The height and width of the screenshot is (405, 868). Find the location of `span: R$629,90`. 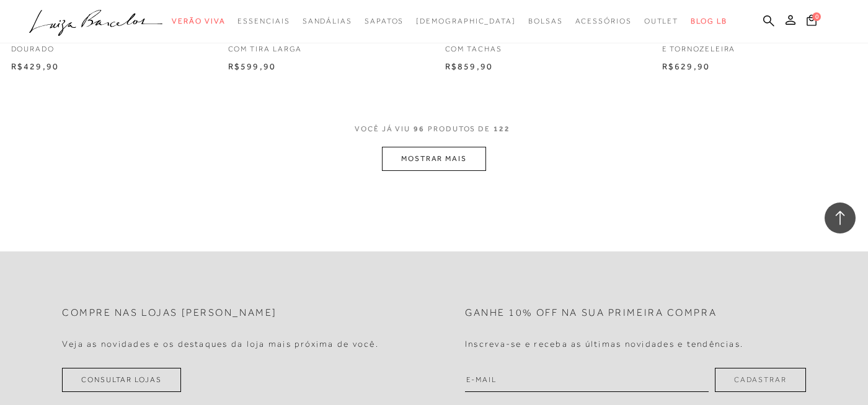

span: R$629,90 is located at coordinates (686, 66).